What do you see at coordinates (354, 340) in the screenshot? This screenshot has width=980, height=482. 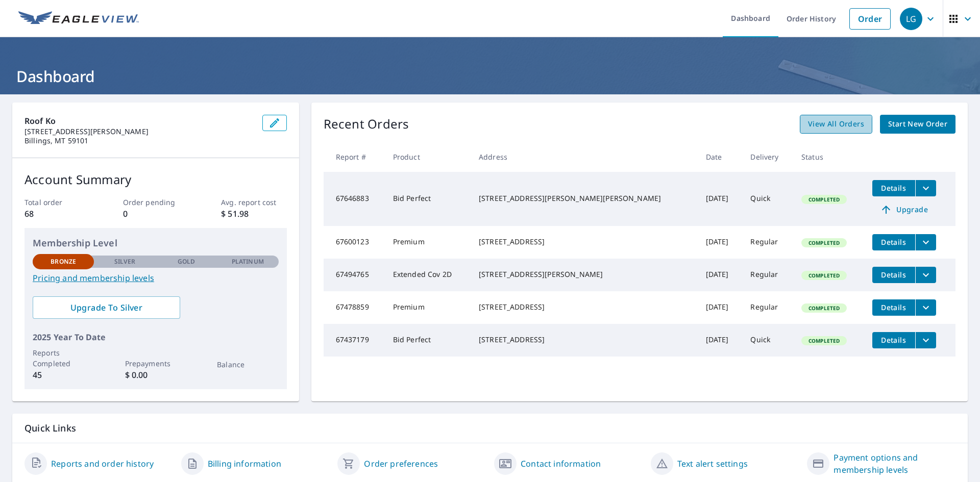 I see `td: 67437179` at bounding box center [354, 340].